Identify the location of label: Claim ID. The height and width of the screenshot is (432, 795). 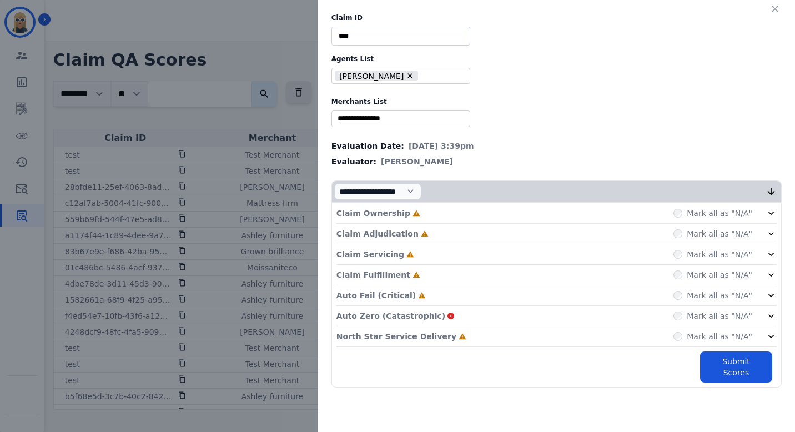
(557, 18).